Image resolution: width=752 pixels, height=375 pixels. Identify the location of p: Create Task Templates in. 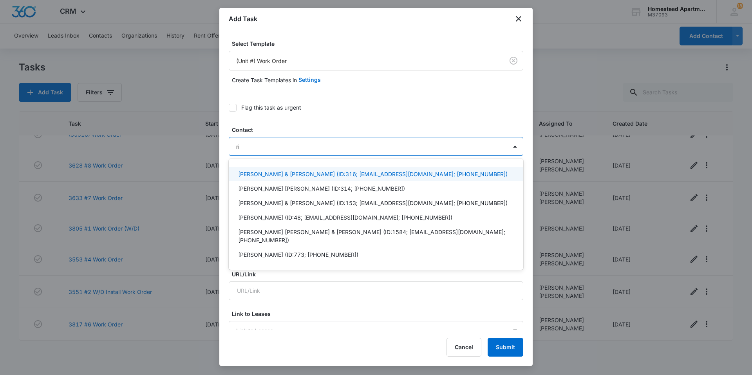
(264, 80).